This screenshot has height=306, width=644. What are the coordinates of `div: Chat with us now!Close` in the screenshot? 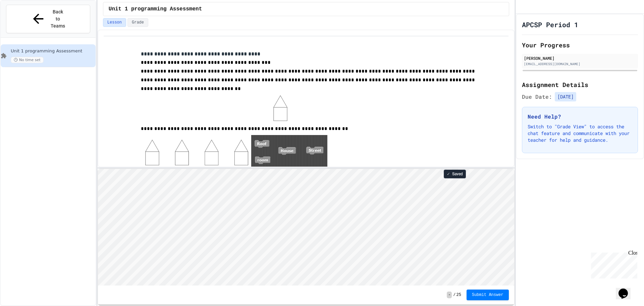 It's located at (24, 22).